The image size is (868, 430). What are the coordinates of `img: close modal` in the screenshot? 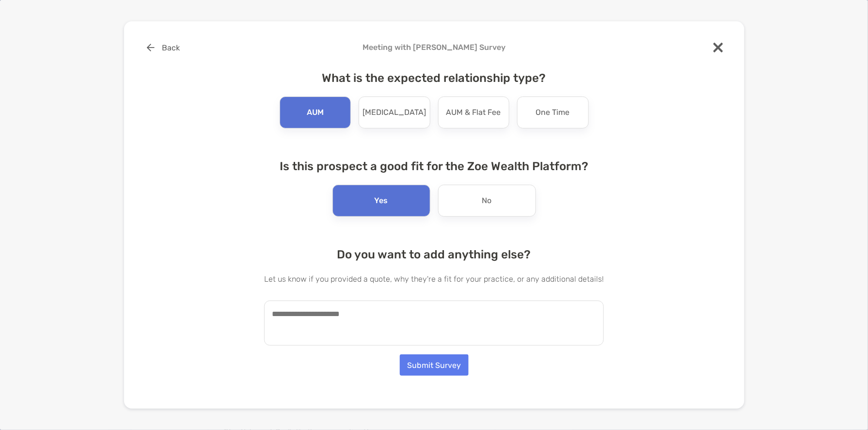 It's located at (719, 48).